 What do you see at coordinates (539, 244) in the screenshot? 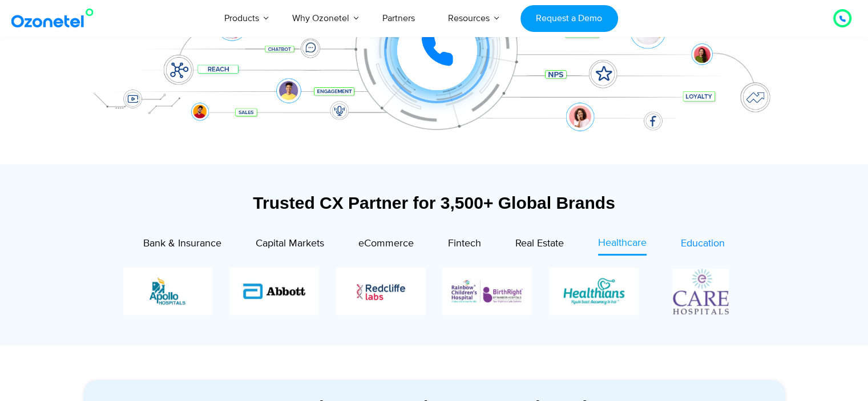
I see `span: Real Estate` at bounding box center [539, 244].